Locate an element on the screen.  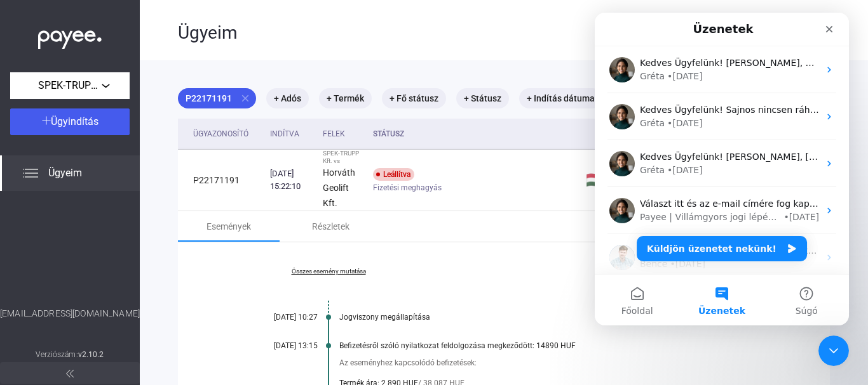
mat-chip: + Státusz is located at coordinates (482, 98).